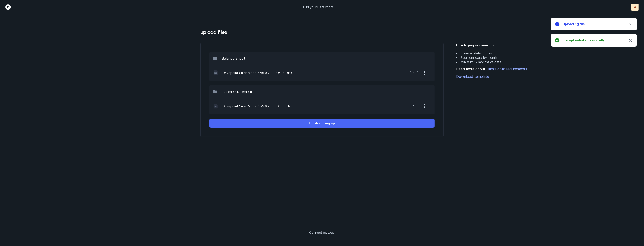 Image resolution: width=644 pixels, height=246 pixels. I want to click on a: Download template, so click(524, 76).